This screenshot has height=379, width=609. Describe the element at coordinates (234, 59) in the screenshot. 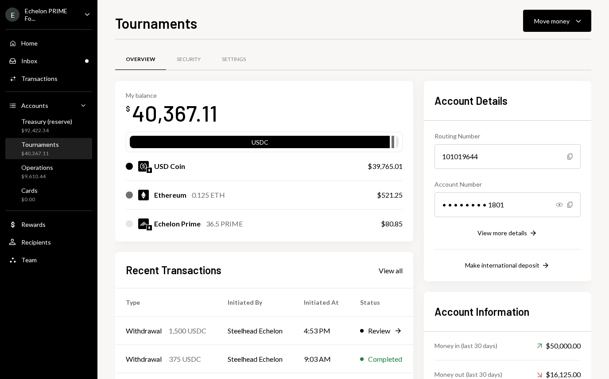

I see `a: Settings` at that location.